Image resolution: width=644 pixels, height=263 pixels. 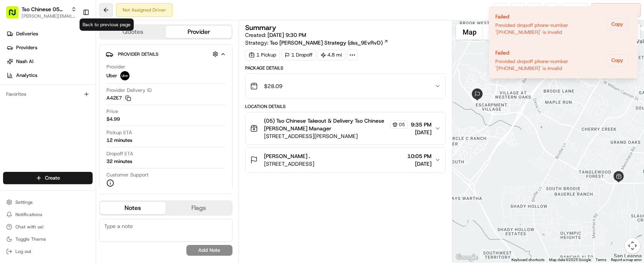 I want to click on div: Strategy:, so click(x=317, y=43).